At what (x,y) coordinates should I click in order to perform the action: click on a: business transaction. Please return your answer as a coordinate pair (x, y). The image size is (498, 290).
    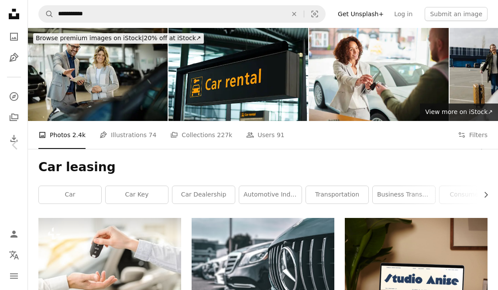
    Looking at the image, I should click on (404, 195).